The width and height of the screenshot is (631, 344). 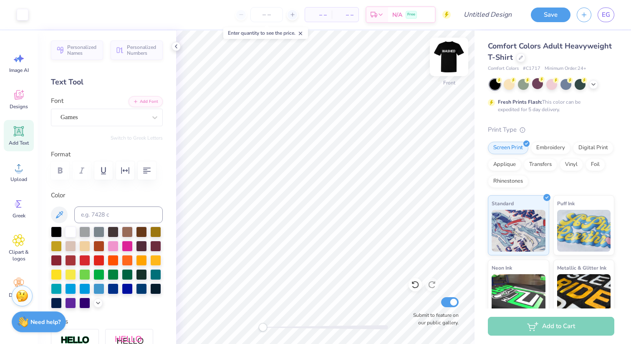 I want to click on span: Minimum Order: 24 +, so click(x=566, y=68).